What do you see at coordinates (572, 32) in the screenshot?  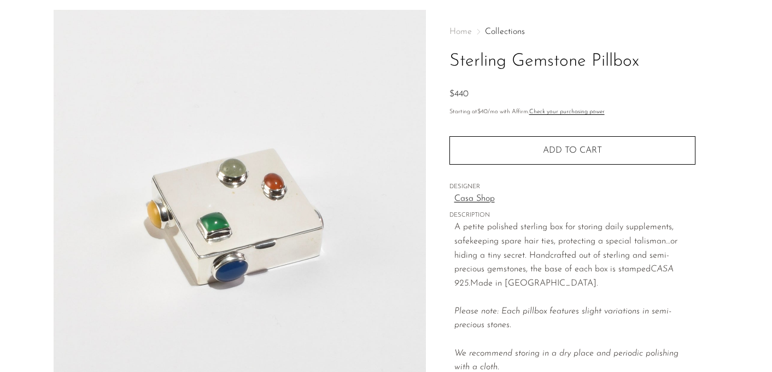 I see `nav: Breadcrumbs` at bounding box center [572, 32].